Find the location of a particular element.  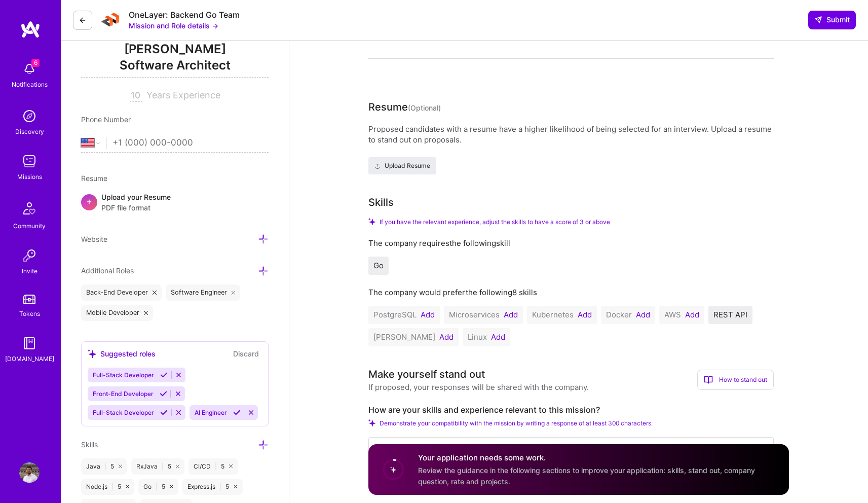

button: Upload Resume is located at coordinates (403, 166).